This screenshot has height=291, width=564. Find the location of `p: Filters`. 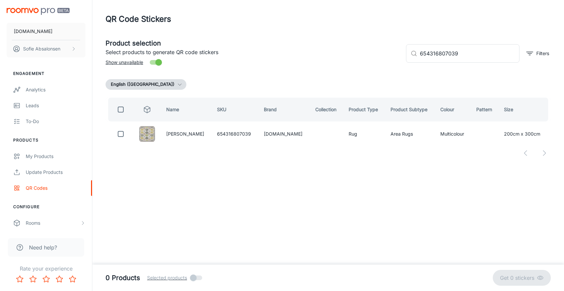

p: Filters is located at coordinates (542, 53).